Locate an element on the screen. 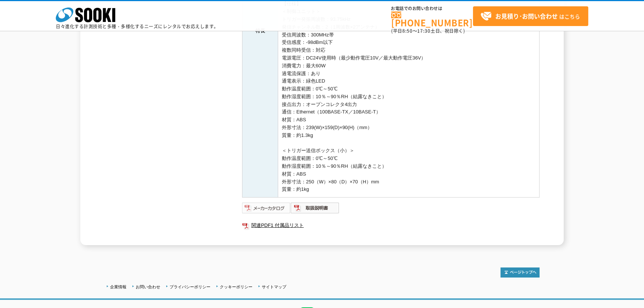 This screenshot has height=308, width=644. a: プライバシーポリシー is located at coordinates (190, 287).